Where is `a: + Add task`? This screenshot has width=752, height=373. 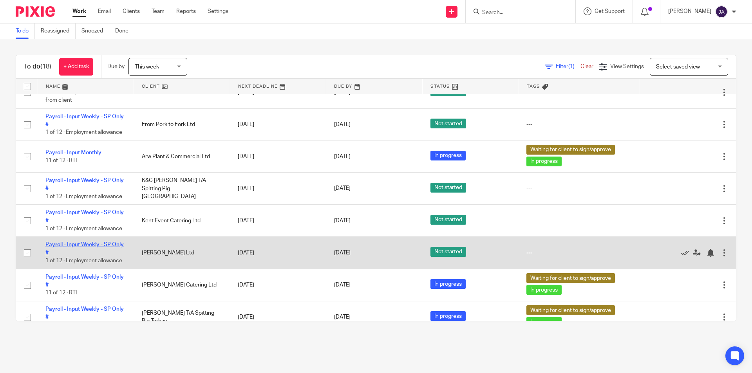 a: + Add task is located at coordinates (76, 67).